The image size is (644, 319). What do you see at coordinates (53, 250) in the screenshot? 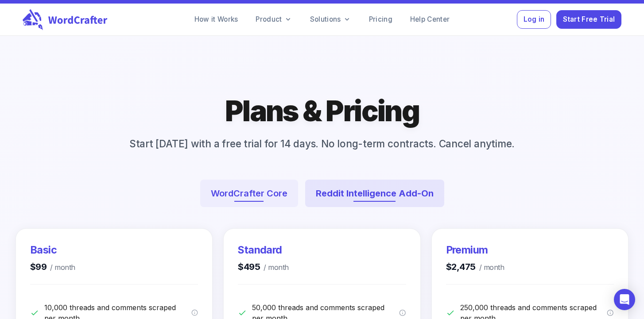
I see `h3: Basic` at bounding box center [53, 250].